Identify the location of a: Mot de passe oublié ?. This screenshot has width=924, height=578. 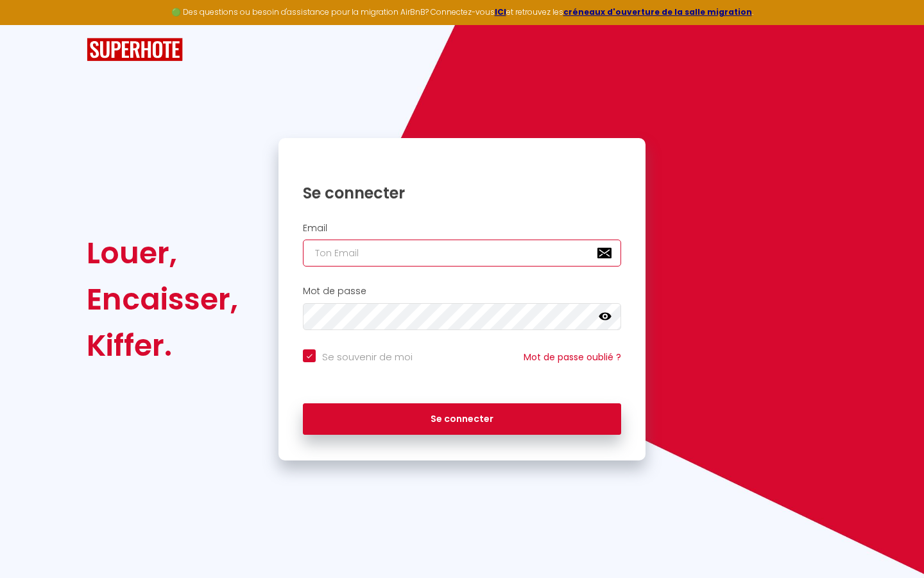
(572, 357).